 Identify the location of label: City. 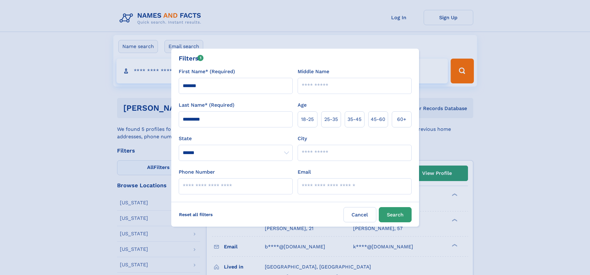
(302, 138).